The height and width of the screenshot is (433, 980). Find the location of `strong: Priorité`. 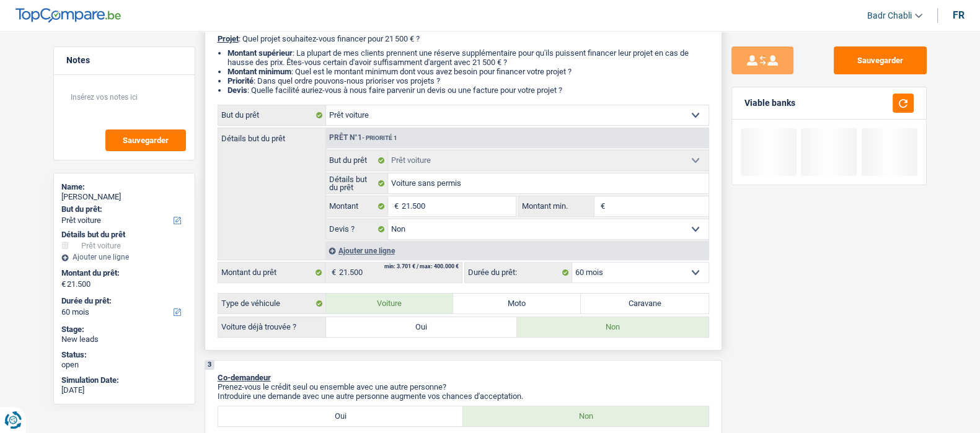

strong: Priorité is located at coordinates (241, 81).